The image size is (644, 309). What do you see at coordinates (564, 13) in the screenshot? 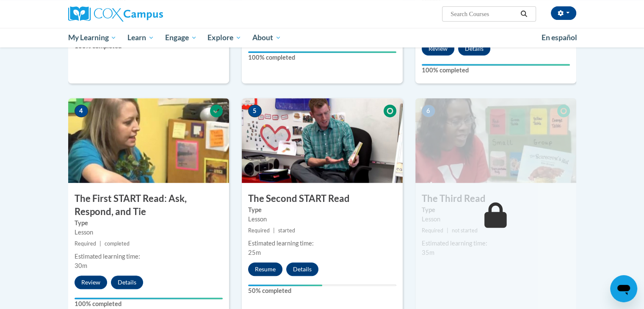
I see `button: Account Settings` at bounding box center [564, 13].